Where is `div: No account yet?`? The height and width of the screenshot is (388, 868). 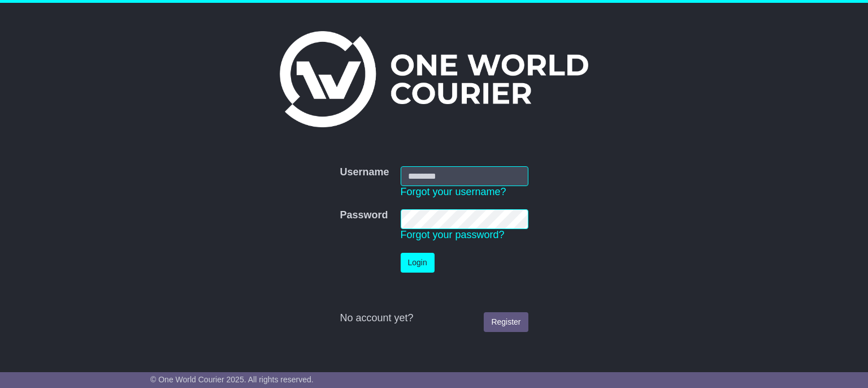 div: No account yet? is located at coordinates (434, 318).